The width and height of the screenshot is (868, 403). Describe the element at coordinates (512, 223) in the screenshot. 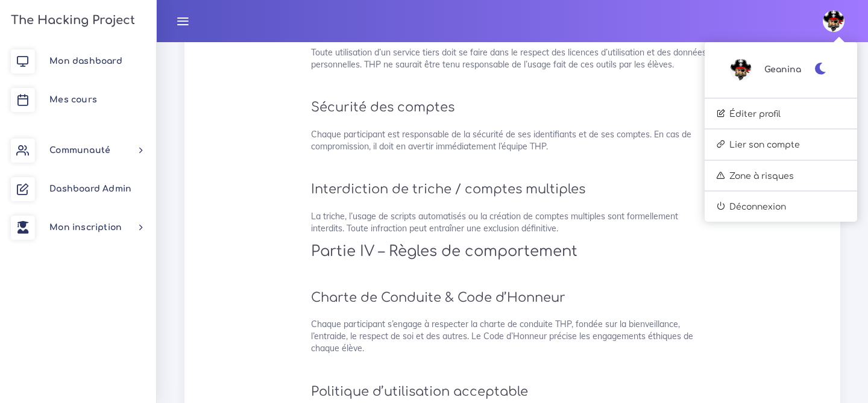

I see `p: La triche, l’usage de scripts automatisés ou la création de comptes multiples sont formellement i...` at that location.